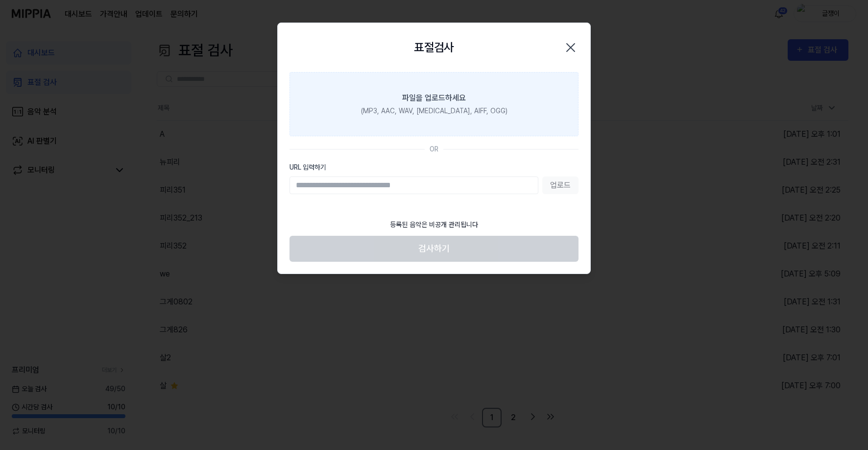 The width and height of the screenshot is (868, 450). What do you see at coordinates (434, 149) in the screenshot?
I see `div: OR` at bounding box center [434, 149].